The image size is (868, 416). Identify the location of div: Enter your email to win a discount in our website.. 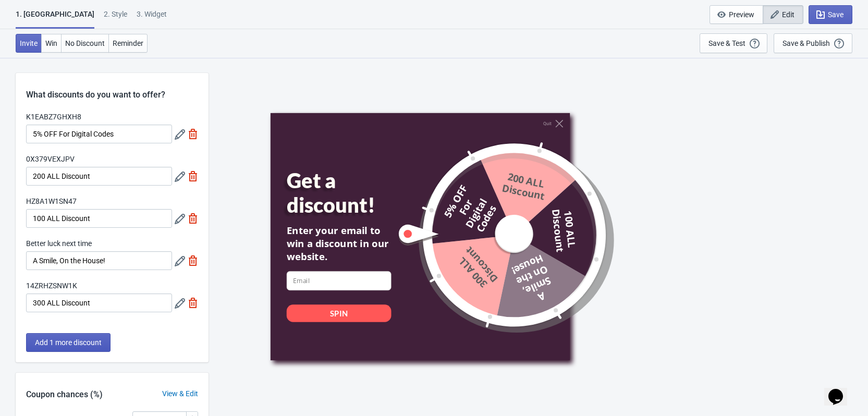
(339, 243).